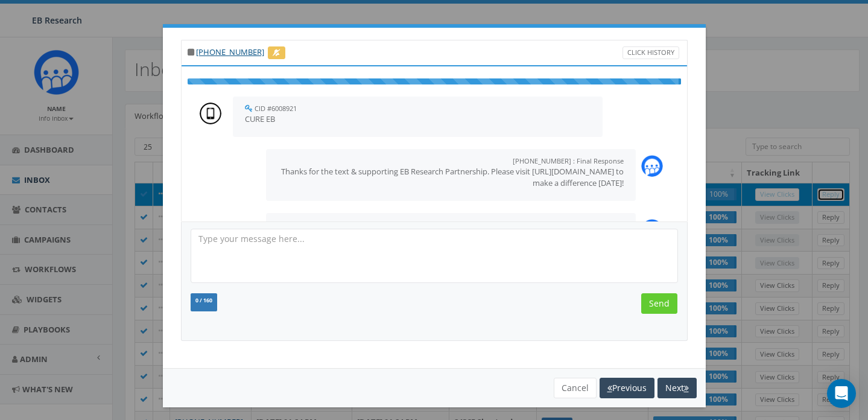 This screenshot has width=868, height=420. I want to click on button: Cancel, so click(575, 388).